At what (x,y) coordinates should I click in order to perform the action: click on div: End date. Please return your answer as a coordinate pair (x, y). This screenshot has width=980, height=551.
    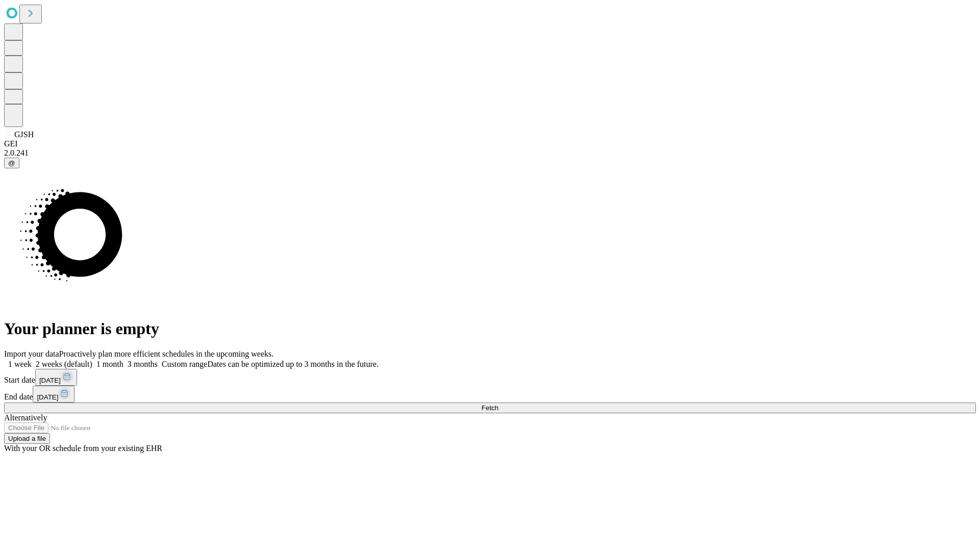
    Looking at the image, I should click on (490, 393).